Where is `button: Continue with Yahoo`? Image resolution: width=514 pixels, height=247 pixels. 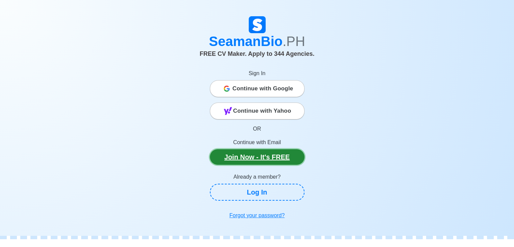 button: Continue with Yahoo is located at coordinates (257, 111).